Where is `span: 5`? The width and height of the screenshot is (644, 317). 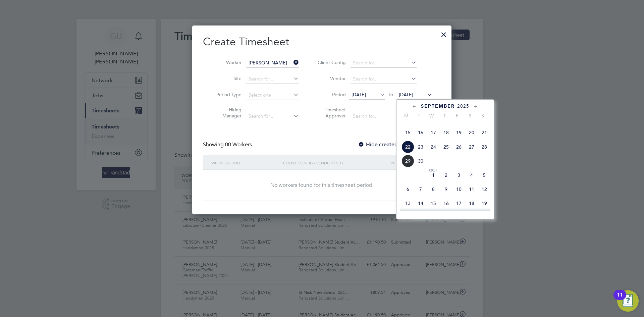 span: 5 is located at coordinates (485, 176).